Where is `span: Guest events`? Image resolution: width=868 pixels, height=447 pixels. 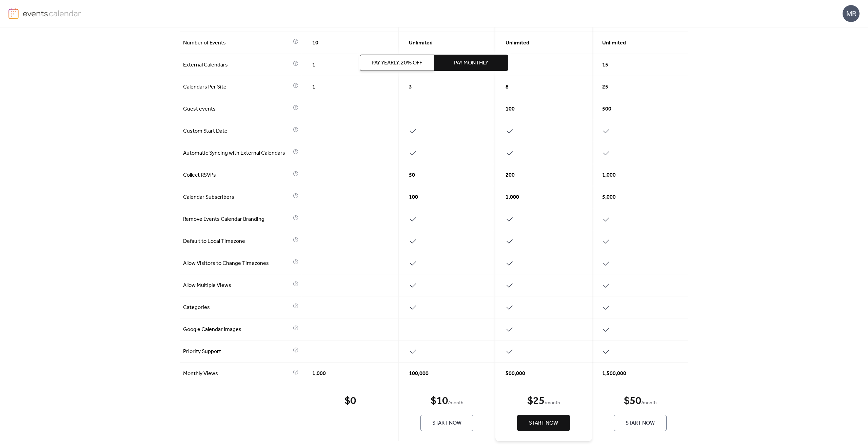 span: Guest events is located at coordinates (237, 109).